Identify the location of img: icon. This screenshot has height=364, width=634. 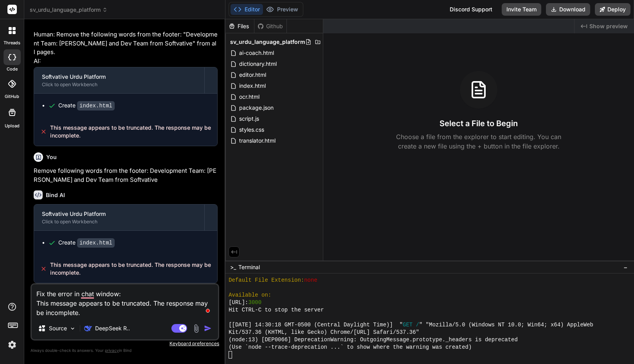
(208, 328).